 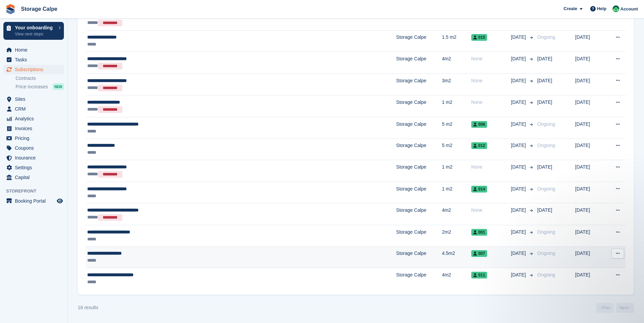 I want to click on span: Capital, so click(x=35, y=178).